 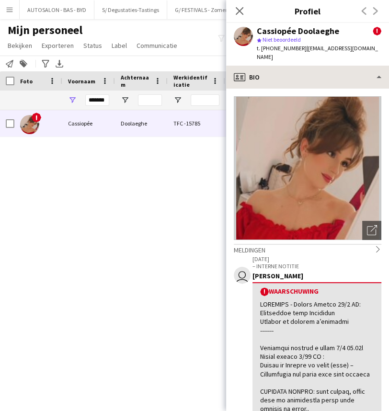 I want to click on a: Status, so click(x=92, y=45).